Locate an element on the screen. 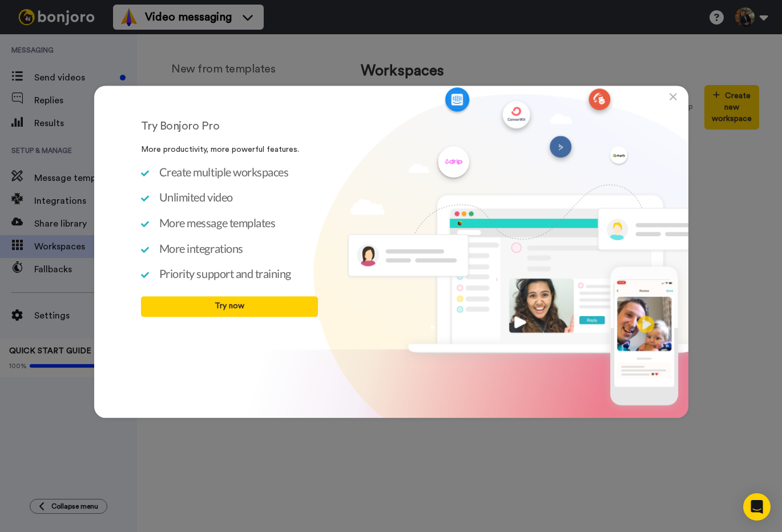 This screenshot has height=532, width=782. span: Unlimited video is located at coordinates (196, 197).